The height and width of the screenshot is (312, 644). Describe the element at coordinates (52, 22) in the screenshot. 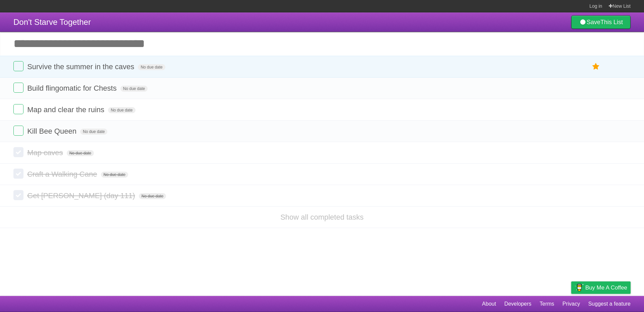

I see `span: Don't Starve Together` at that location.